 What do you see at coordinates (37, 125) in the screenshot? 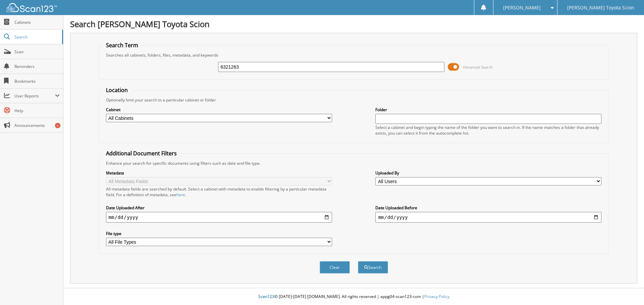
I see `span: Announcements` at bounding box center [37, 125].